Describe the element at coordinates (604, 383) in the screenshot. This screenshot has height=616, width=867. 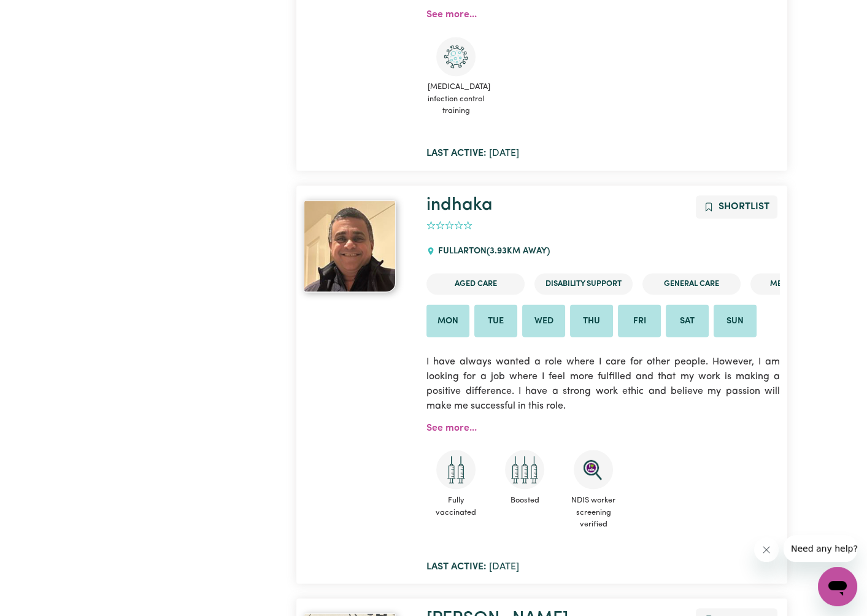
I see `p: I have always wanted a role where I care for other people. However, I am looking for a job where ...` at that location.